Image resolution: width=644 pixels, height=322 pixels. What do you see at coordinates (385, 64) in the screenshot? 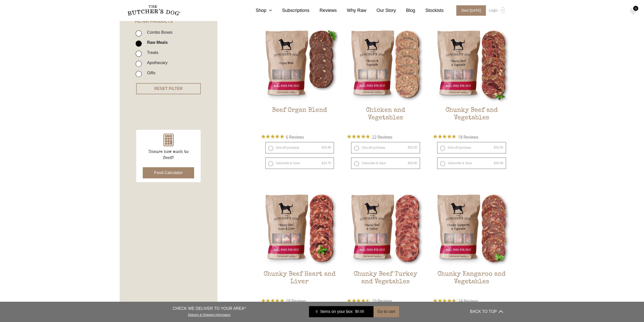
I see `img: Chicken and Vegetables` at bounding box center [385, 64].